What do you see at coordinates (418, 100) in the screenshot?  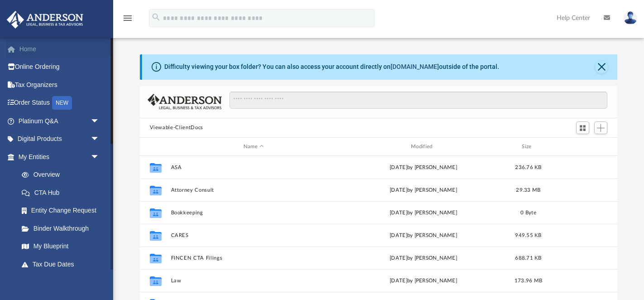 I see `input: Search files and folders` at bounding box center [418, 100].